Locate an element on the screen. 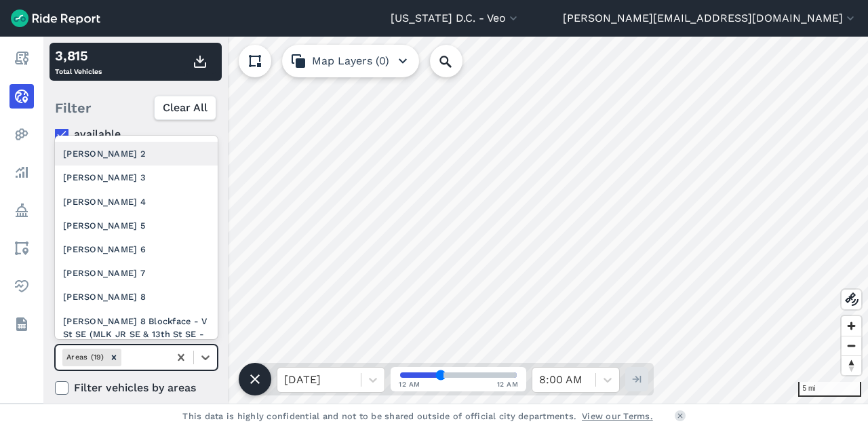  button: Map Layers (0) is located at coordinates (350, 61).